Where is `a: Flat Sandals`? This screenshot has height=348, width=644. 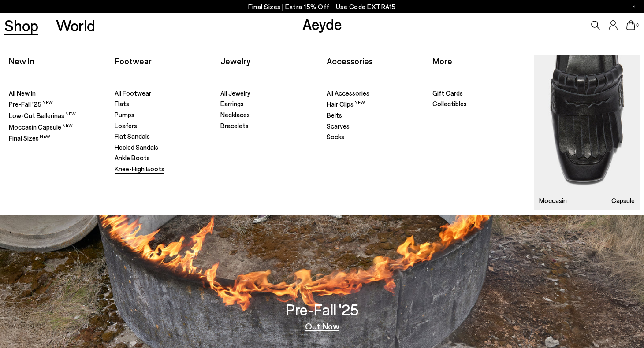
a: Flat Sandals is located at coordinates (163, 137).